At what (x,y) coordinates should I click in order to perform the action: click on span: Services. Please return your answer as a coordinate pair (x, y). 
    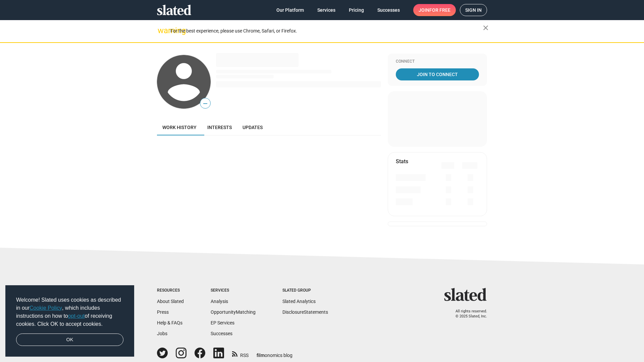
    Looking at the image, I should click on (327, 10).